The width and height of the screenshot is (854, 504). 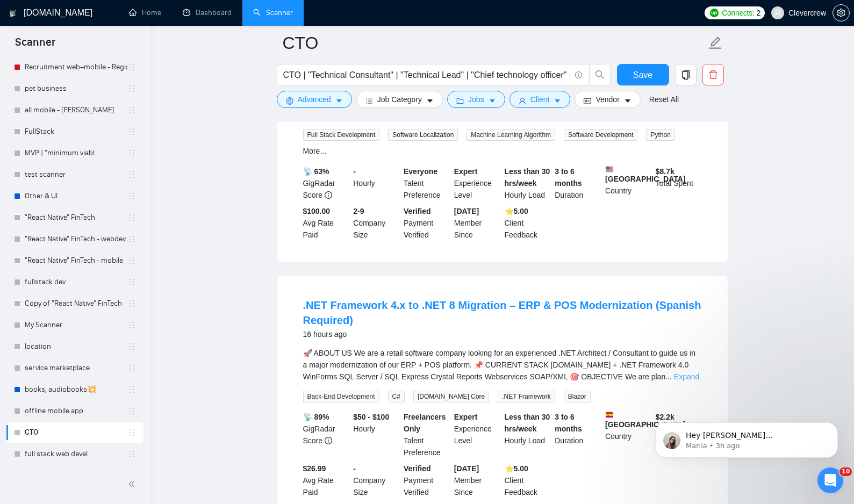 I want to click on li: books, audiobooks💥, so click(x=74, y=389).